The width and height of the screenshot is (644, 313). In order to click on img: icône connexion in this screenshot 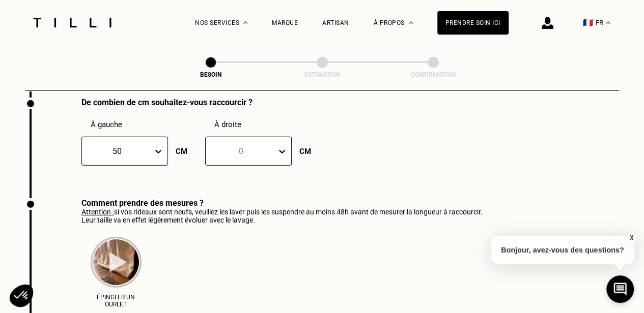, I will do `click(547, 23)`.